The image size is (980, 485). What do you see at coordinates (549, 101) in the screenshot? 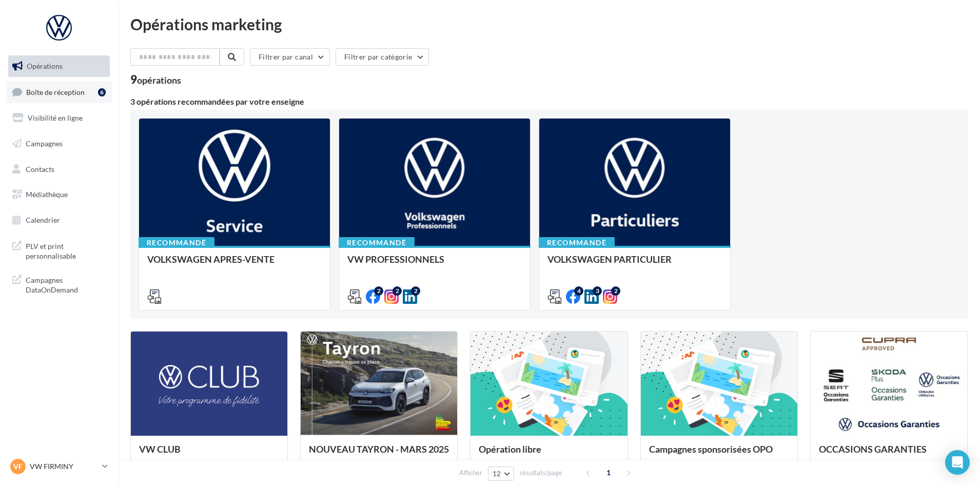
I see `div: 3 opérations recommandées par votre enseigne` at bounding box center [549, 101].